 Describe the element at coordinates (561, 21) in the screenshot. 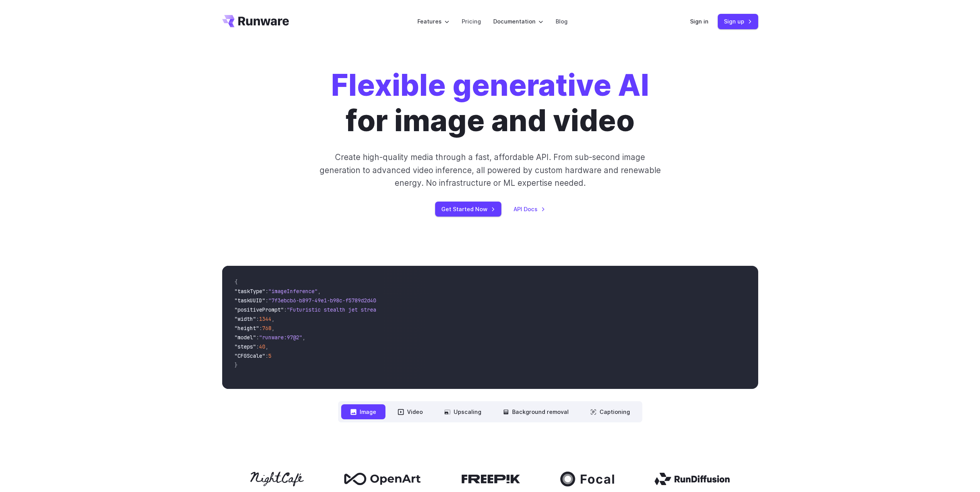

I see `a: Blog` at that location.